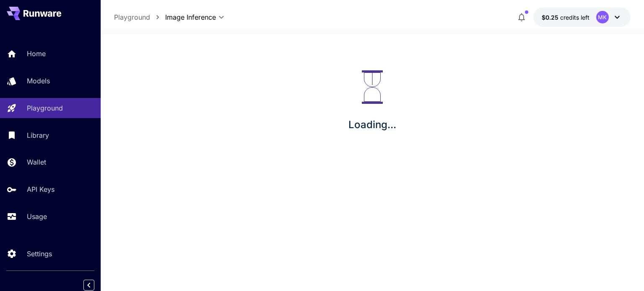 This screenshot has width=644, height=291. What do you see at coordinates (603, 17) in the screenshot?
I see `div: MK` at bounding box center [603, 17].